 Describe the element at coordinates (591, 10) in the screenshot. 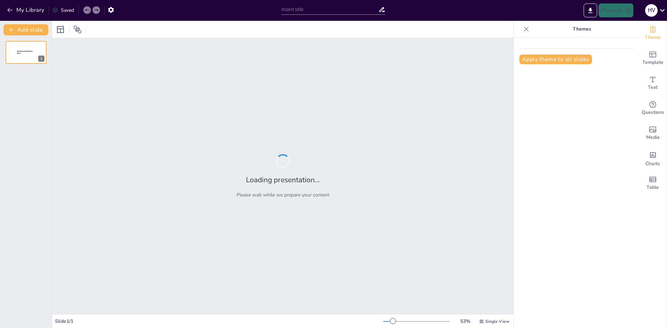

I see `button: Export to PowerPoint` at that location.